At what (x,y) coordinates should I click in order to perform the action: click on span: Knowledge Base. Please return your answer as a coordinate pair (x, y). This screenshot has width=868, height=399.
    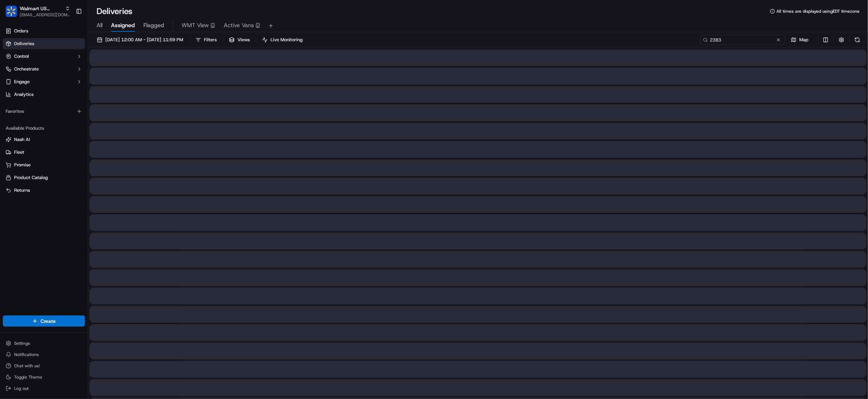
    Looking at the image, I should click on (34, 106).